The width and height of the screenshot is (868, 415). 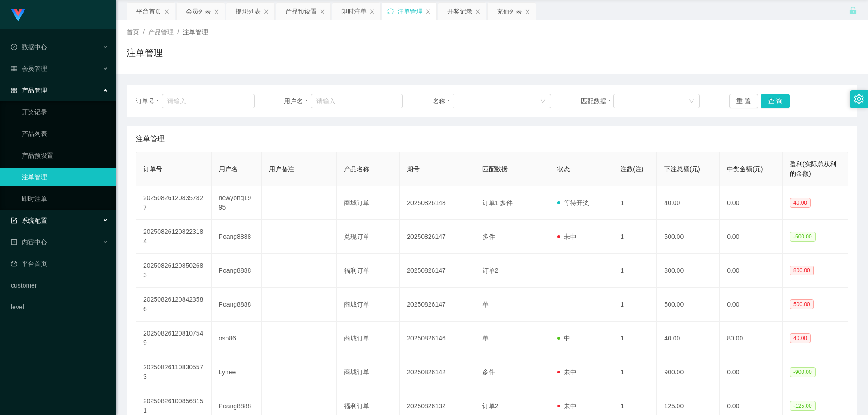 I want to click on i: 图标: setting, so click(x=859, y=99).